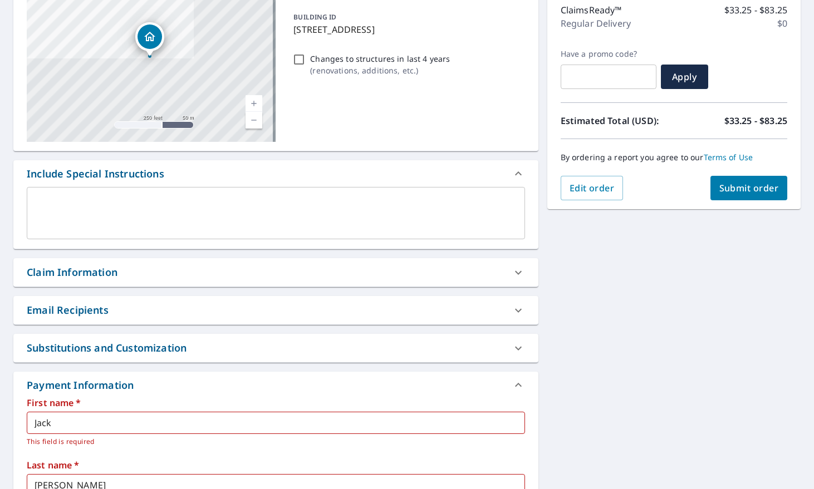 This screenshot has width=814, height=489. Describe the element at coordinates (684, 77) in the screenshot. I see `button: Apply` at that location.